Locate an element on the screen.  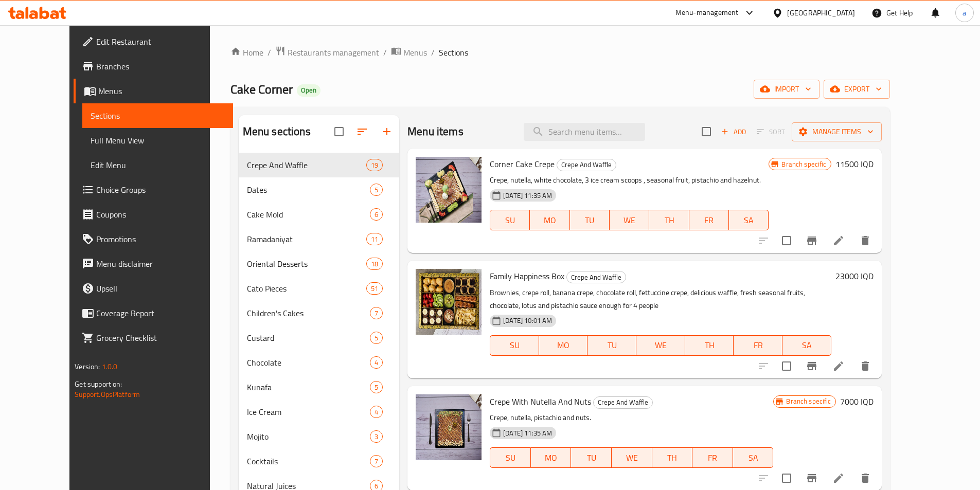
span: MO is located at coordinates (551, 458).